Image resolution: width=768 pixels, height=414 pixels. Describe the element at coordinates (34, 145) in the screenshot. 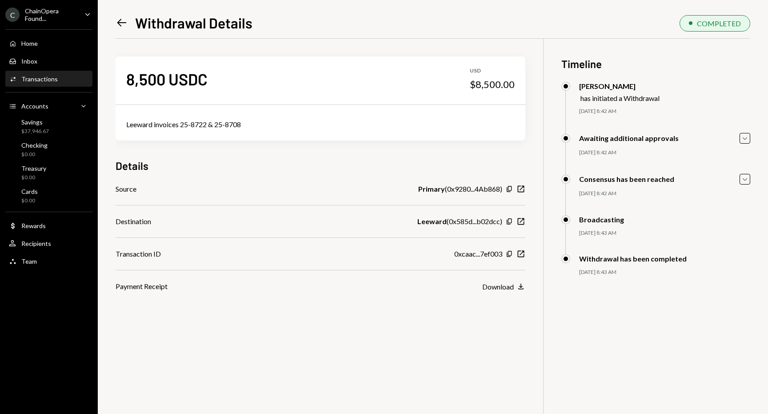

I see `div: Checking` at that location.